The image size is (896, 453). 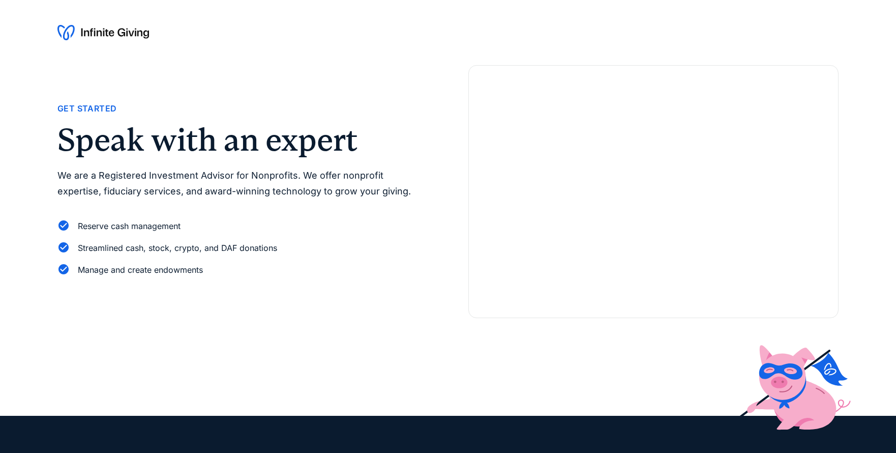 What do you see at coordinates (87, 108) in the screenshot?
I see `div: Get Started` at bounding box center [87, 108].